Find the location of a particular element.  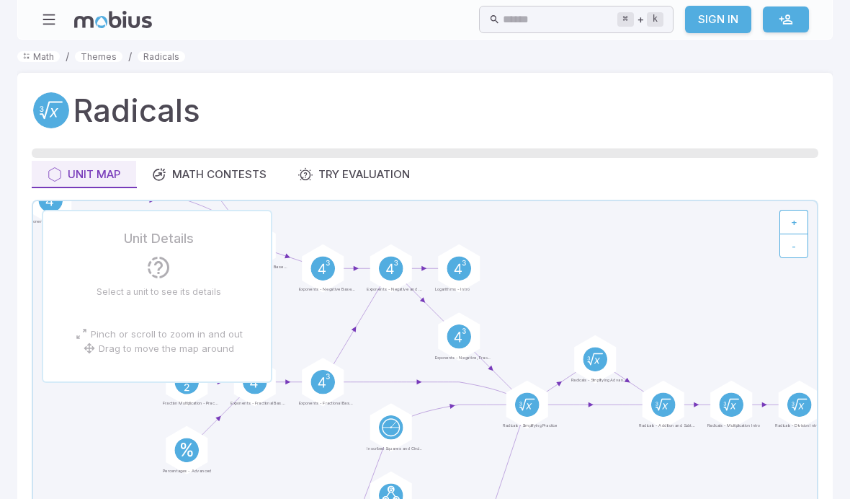

span: Inscribed Squares and Circles - Intro is located at coordinates (395, 448).